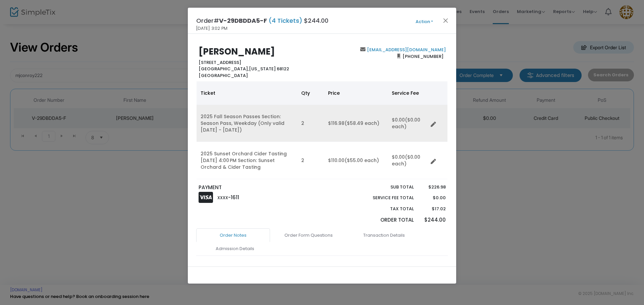 The width and height of the screenshot is (644, 305). I want to click on span: XXXX, so click(222, 198).